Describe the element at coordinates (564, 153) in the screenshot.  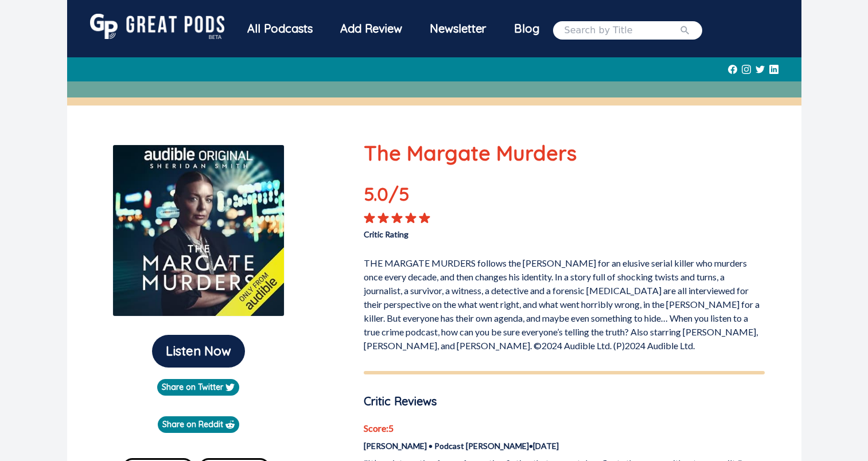
I see `p: The Margate Murders` at that location.